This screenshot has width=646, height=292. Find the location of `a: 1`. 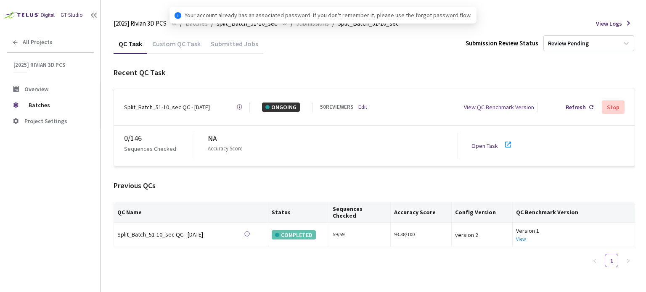

a: 1 is located at coordinates (611, 261).